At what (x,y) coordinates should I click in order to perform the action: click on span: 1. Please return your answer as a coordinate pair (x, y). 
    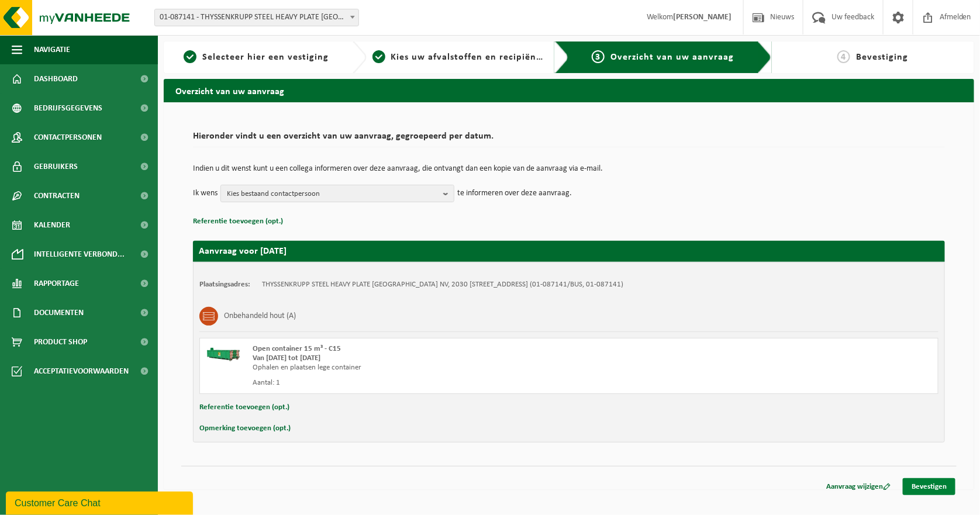
    Looking at the image, I should click on (190, 57).